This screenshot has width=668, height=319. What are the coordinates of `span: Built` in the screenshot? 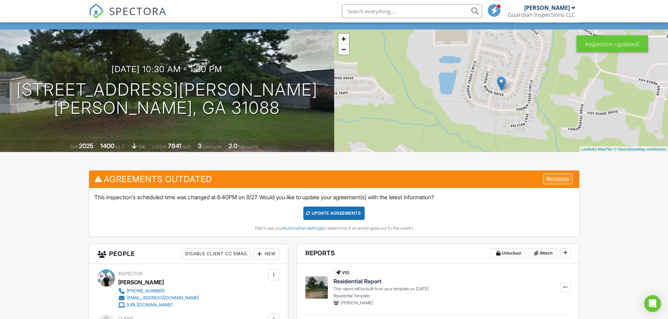 It's located at (74, 147).